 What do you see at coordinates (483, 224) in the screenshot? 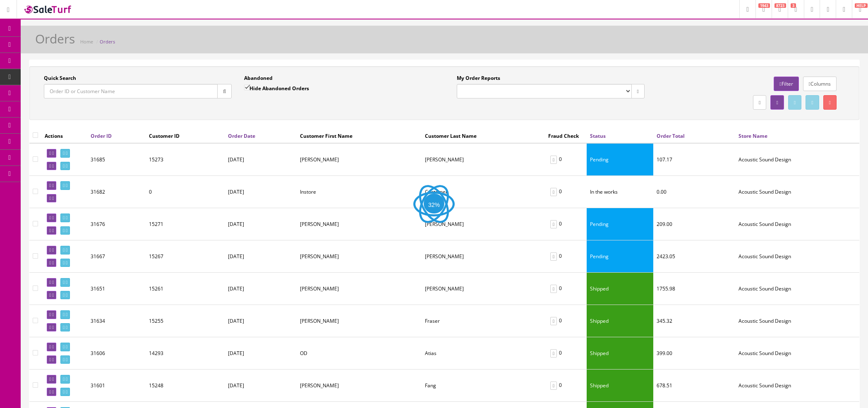
I see `td: Edwards` at bounding box center [483, 224].